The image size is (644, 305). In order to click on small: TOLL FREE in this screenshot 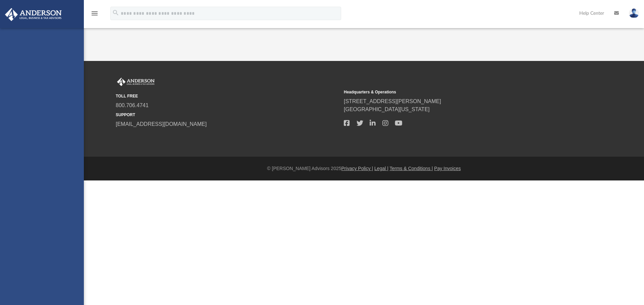, I will do `click(227, 97)`.